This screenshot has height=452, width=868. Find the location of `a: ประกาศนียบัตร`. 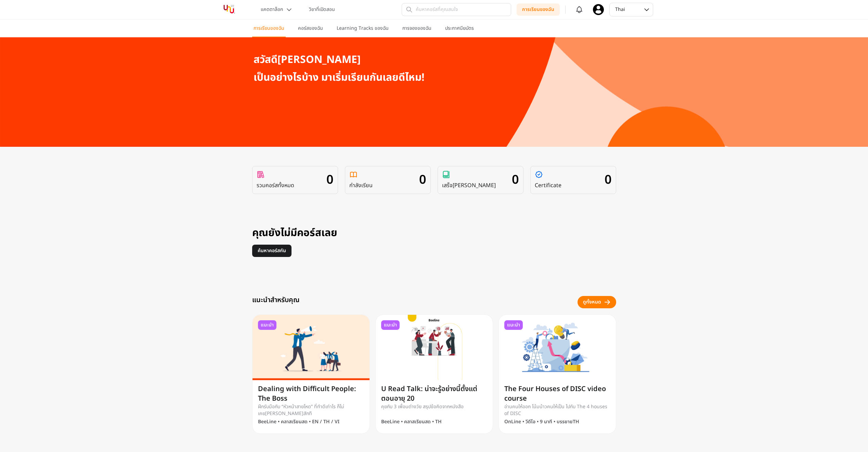

a: ประกาศนียบัตร is located at coordinates (459, 31).